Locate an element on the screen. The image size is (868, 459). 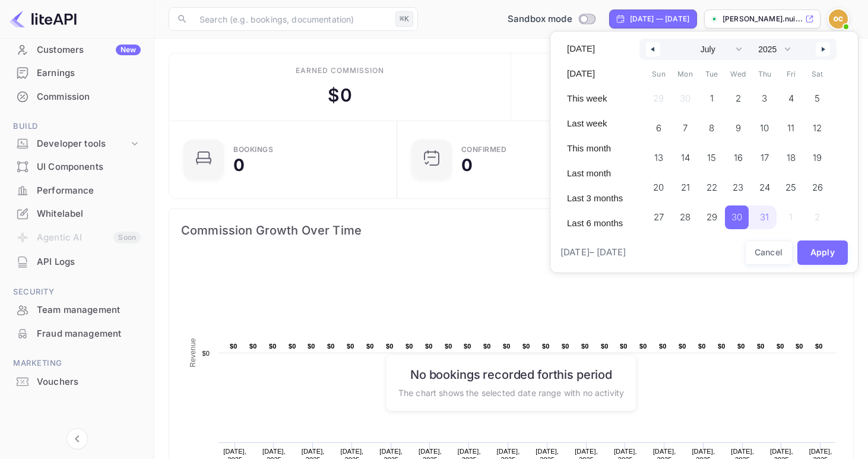
button: 12 is located at coordinates (817, 126).